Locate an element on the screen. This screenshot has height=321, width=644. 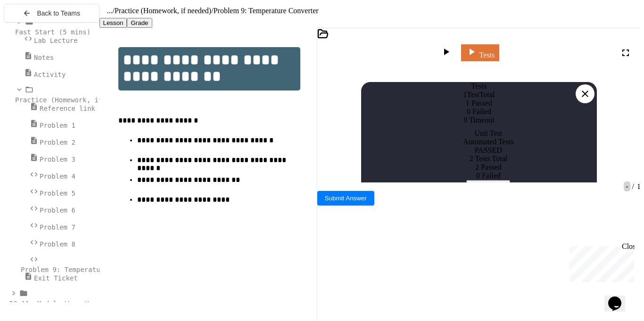
span: Reference link is located at coordinates (67, 108).